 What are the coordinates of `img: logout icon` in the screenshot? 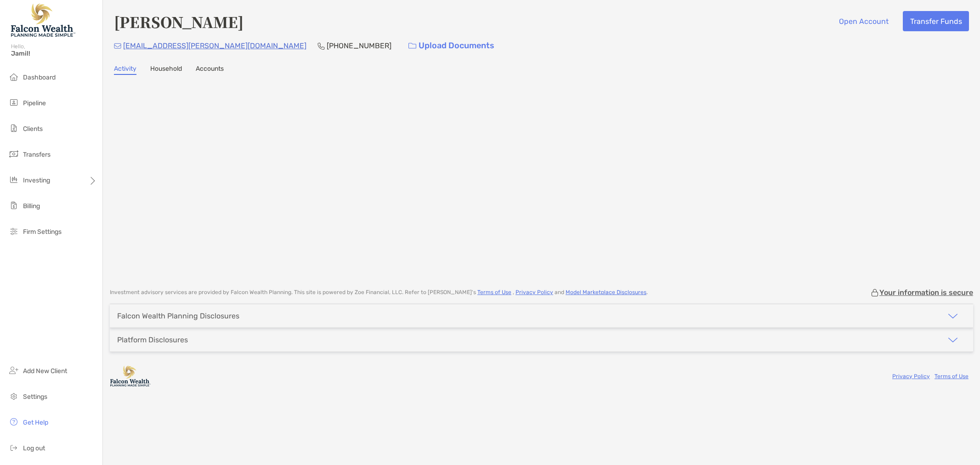 It's located at (14, 448).